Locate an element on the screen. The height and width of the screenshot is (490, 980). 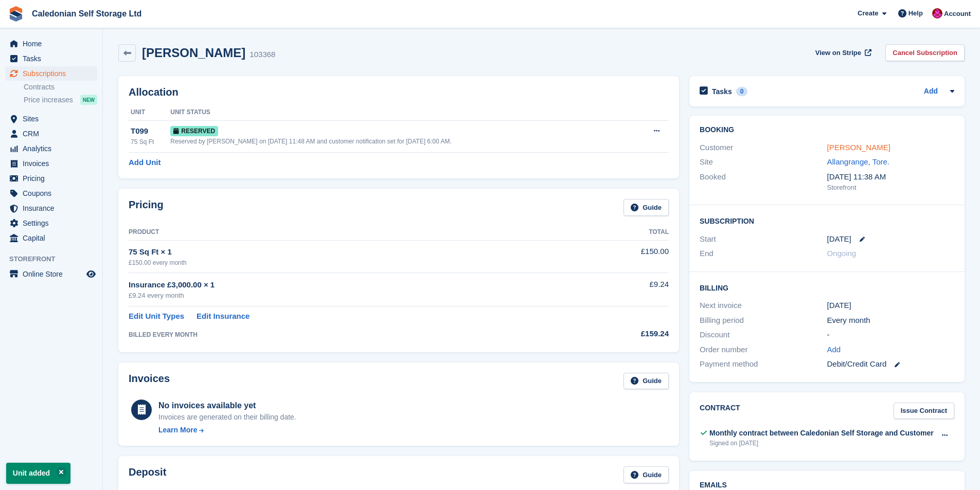
span: Analytics is located at coordinates (54, 148).